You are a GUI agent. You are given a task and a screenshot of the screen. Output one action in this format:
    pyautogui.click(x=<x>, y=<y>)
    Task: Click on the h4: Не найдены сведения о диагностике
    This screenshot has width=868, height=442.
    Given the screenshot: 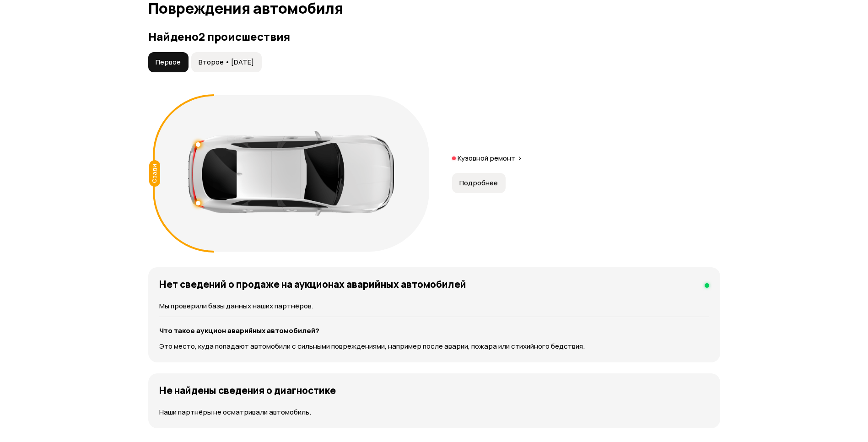 What is the action you would take?
    pyautogui.click(x=247, y=391)
    